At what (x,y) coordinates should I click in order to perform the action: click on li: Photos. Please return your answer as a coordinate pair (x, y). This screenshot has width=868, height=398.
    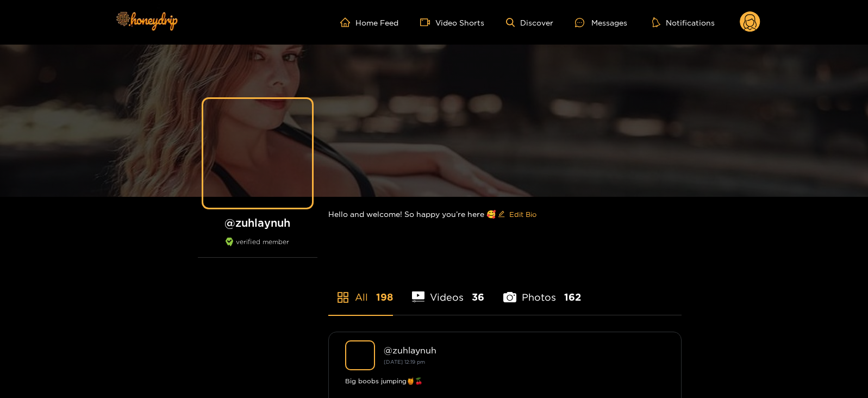
    Looking at the image, I should click on (542, 291).